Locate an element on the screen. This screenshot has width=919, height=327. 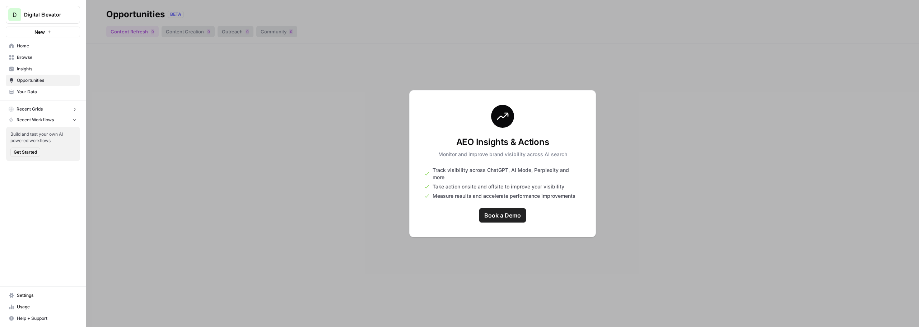
a: Browse is located at coordinates (43, 57).